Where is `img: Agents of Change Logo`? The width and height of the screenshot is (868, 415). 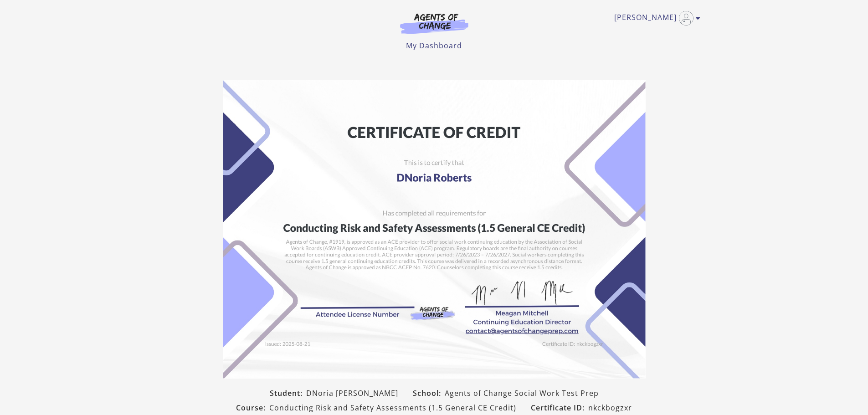 img: Agents of Change Logo is located at coordinates (434, 23).